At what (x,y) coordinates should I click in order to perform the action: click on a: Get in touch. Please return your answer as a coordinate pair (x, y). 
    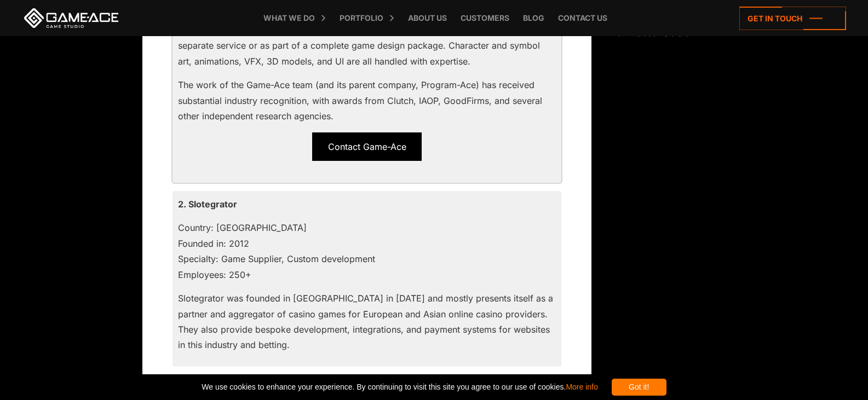
    Looking at the image, I should click on (793, 18).